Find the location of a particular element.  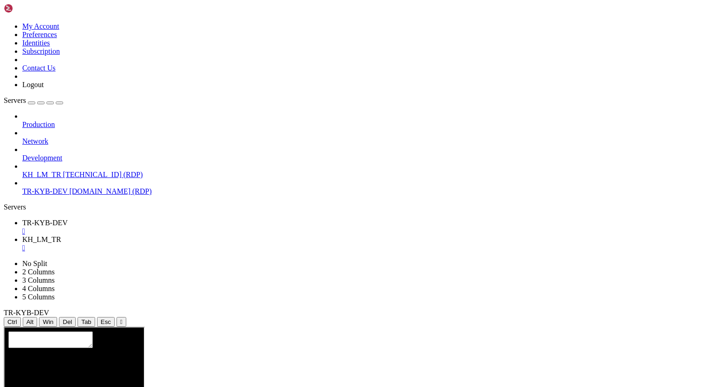

a: Development is located at coordinates (366, 158).